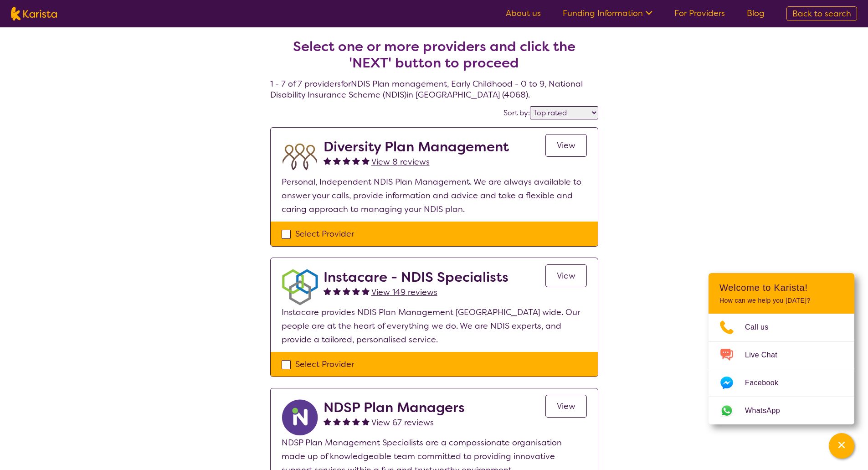  What do you see at coordinates (517, 112) in the screenshot?
I see `label: Sort by:` at bounding box center [517, 112].